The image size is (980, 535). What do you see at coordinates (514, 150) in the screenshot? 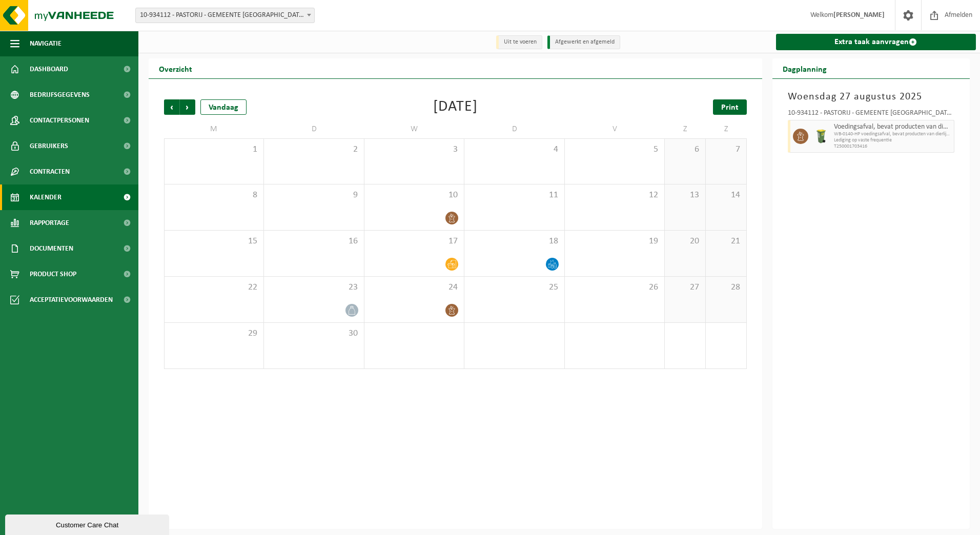
I see `span: 4` at bounding box center [514, 150].